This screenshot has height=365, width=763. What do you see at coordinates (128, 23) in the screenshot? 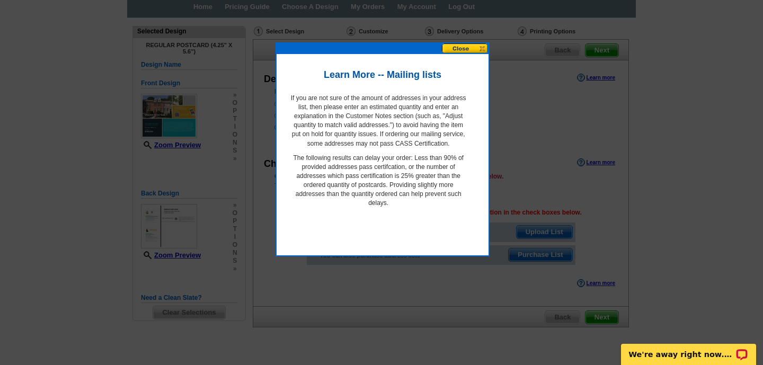
I see `button: Open LiveChat chat widget` at bounding box center [128, 23].